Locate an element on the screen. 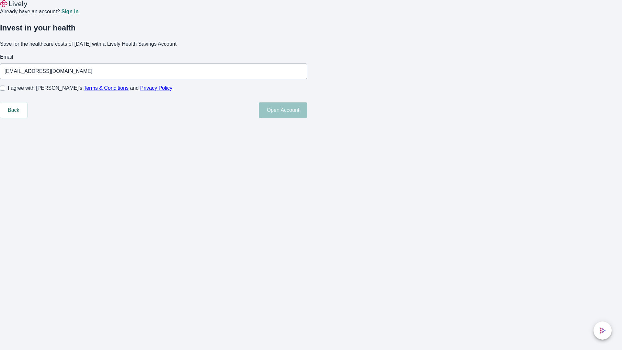 The height and width of the screenshot is (350, 622). a: Sign in is located at coordinates (70, 12).